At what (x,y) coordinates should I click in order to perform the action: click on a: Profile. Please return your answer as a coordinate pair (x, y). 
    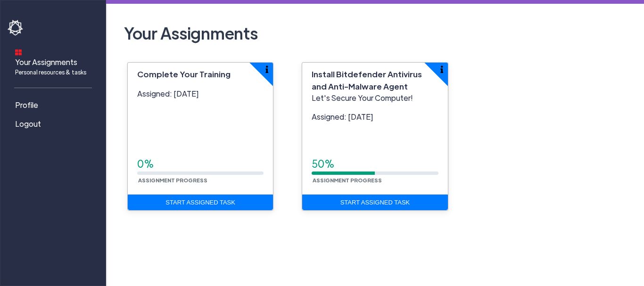
    Looking at the image, I should click on (54, 105).